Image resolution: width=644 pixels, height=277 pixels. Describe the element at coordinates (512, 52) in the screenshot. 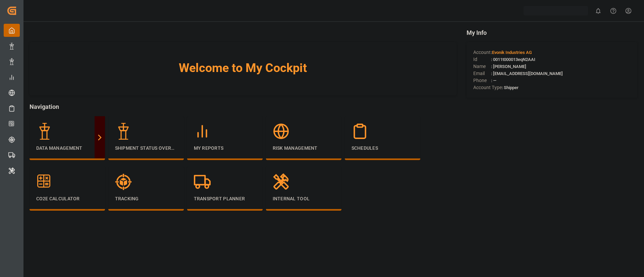

I see `span: Evonik Industries AG` at that location.